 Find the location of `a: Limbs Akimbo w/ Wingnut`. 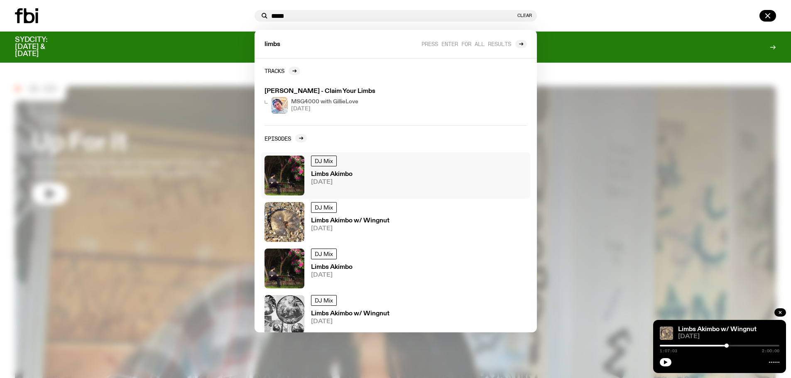

a: Limbs Akimbo w/ Wingnut is located at coordinates (717, 330).